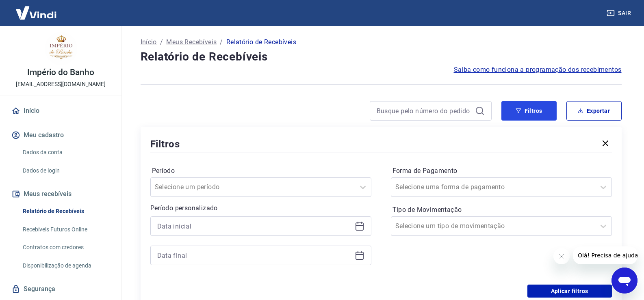 The width and height of the screenshot is (644, 300). Describe the element at coordinates (254, 226) in the screenshot. I see `input: Data inicial` at that location.